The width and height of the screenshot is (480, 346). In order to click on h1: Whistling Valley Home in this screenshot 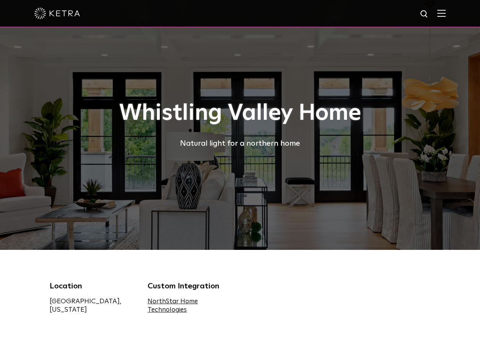, I will do `click(240, 113)`.